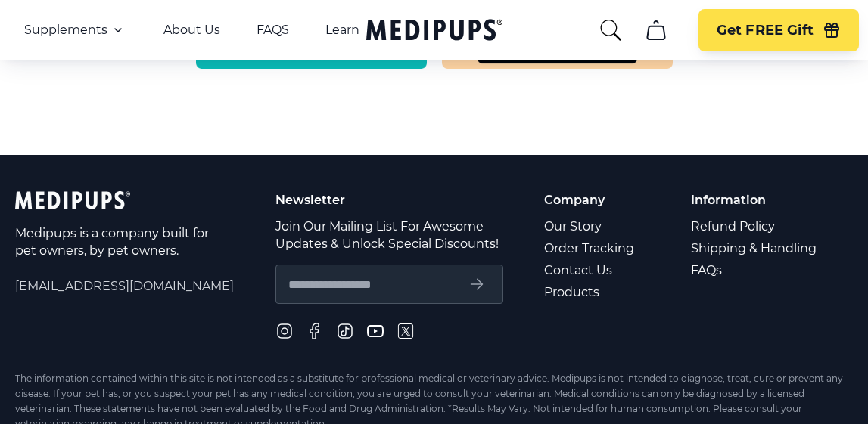  Describe the element at coordinates (779, 30) in the screenshot. I see `button: Get FREE Gift` at that location.